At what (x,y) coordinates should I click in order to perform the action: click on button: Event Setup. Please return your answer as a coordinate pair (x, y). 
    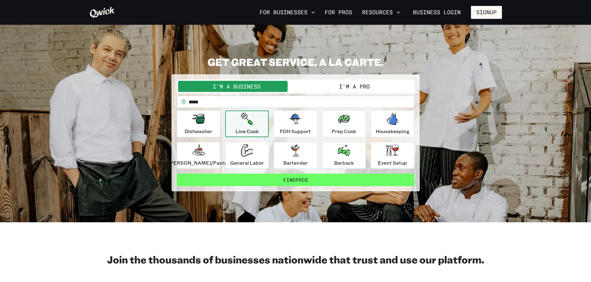
    Looking at the image, I should click on (392, 156).